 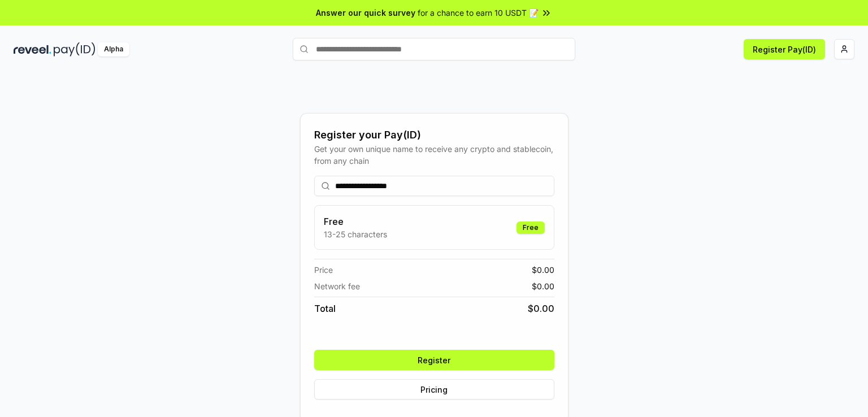 I want to click on p: 13-25 characters, so click(x=355, y=234).